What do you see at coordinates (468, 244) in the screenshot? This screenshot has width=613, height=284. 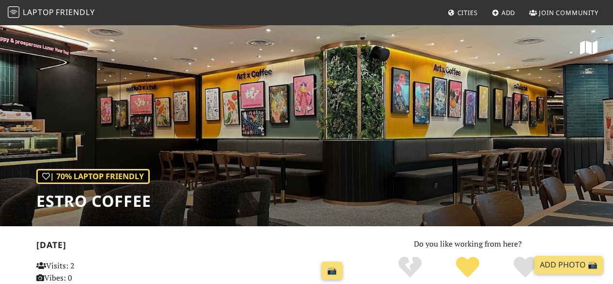 I see `p: Do you like working from here?` at bounding box center [468, 244].